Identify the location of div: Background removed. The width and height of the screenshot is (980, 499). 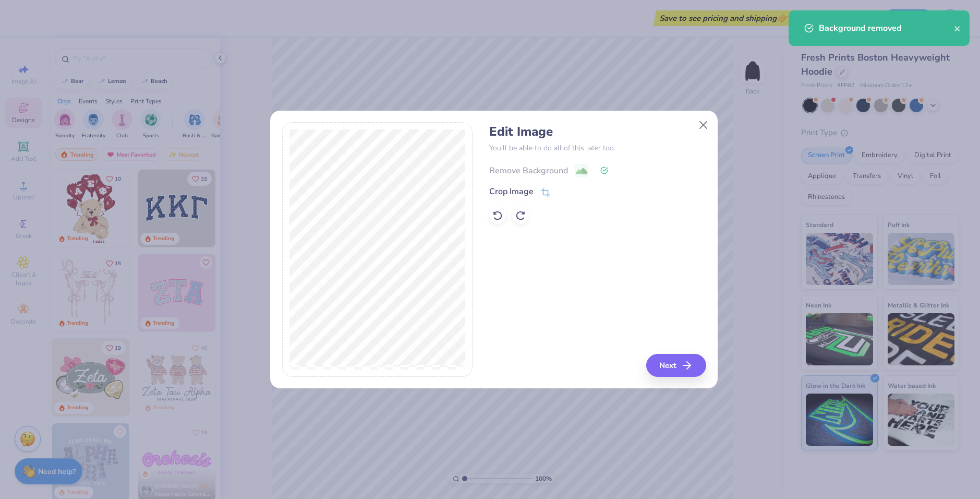
(886, 28).